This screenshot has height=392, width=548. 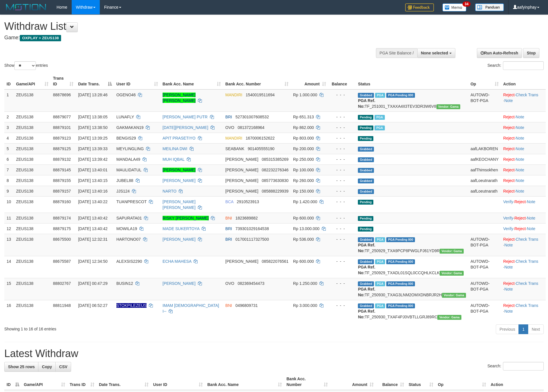 What do you see at coordinates (62, 261) in the screenshot?
I see `span: 88675587` at bounding box center [62, 261].